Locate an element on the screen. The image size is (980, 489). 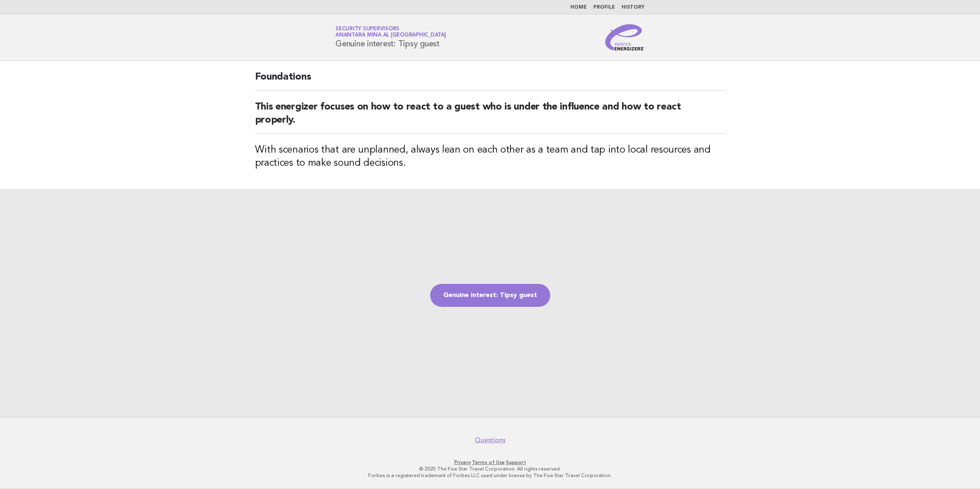
a: Privacy is located at coordinates (463, 462).